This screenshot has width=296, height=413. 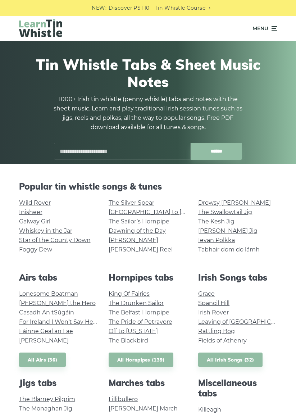 What do you see at coordinates (41, 28) in the screenshot?
I see `img: LearnTinWhistle.com` at bounding box center [41, 28].